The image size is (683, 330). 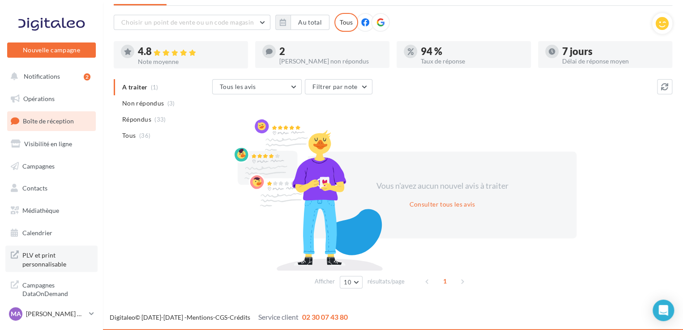 What do you see at coordinates (41, 210) in the screenshot?
I see `span: Médiathèque` at bounding box center [41, 210].